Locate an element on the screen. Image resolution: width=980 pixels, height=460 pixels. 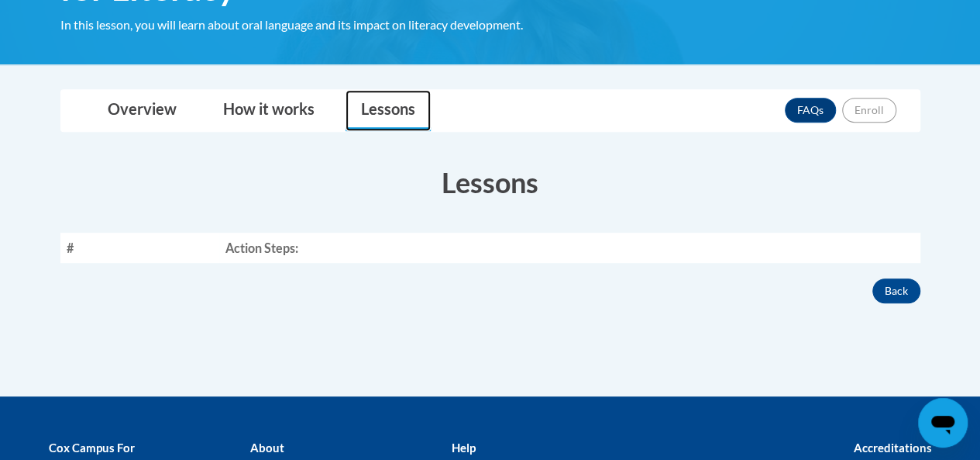
b: About is located at coordinates (267, 448).